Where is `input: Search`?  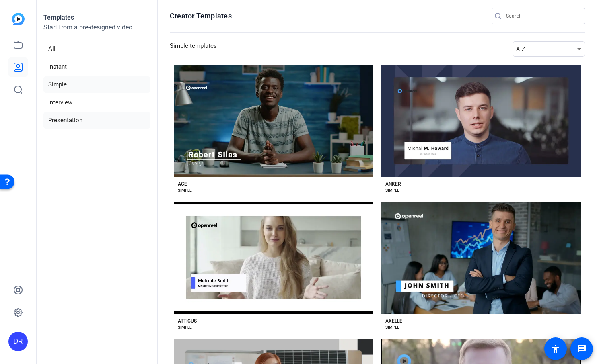 input: Search is located at coordinates (542, 16).